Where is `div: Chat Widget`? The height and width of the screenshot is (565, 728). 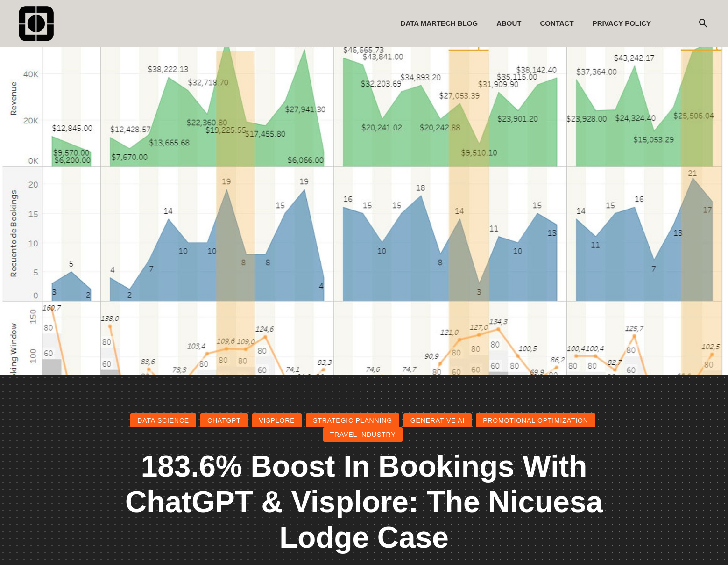
div: Chat Widget is located at coordinates (705, 542).